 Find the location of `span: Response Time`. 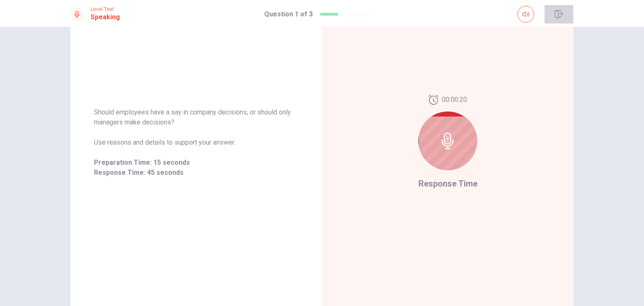

span: Response Time is located at coordinates (448, 184).